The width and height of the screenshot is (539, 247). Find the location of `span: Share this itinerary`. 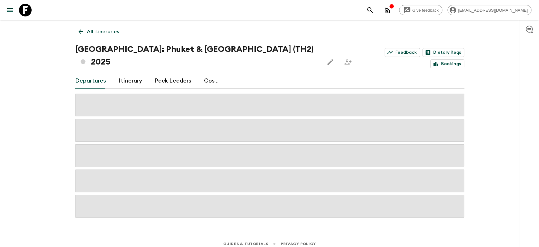

span: Share this itinerary is located at coordinates (348, 62).